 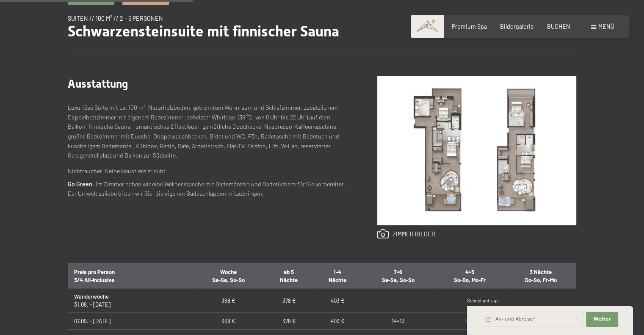 What do you see at coordinates (208, 189) in the screenshot?
I see `p: : Im Zimmer haben wir eine Wellnesstasche mit Bademänteln und Badetüchern für Sie vorbereitet. De...` at bounding box center [208, 189].